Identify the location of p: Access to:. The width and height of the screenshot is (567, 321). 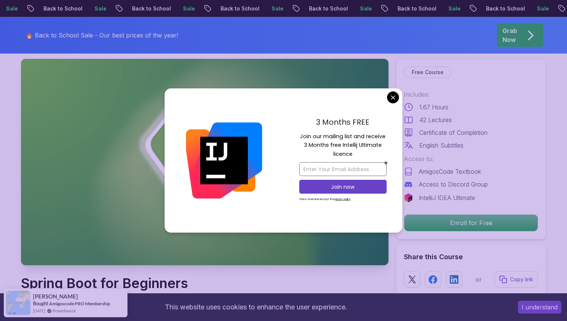
(471, 159).